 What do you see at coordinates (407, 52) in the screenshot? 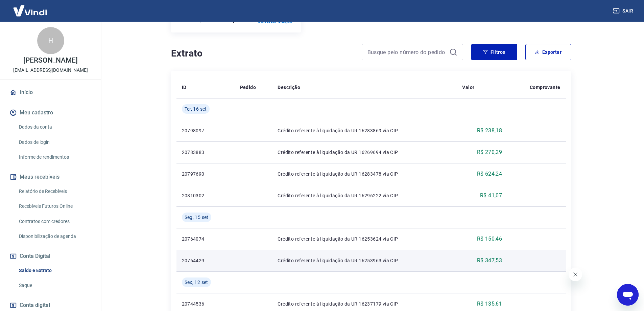
I see `input: Busque pelo número do pedido` at bounding box center [407, 52].